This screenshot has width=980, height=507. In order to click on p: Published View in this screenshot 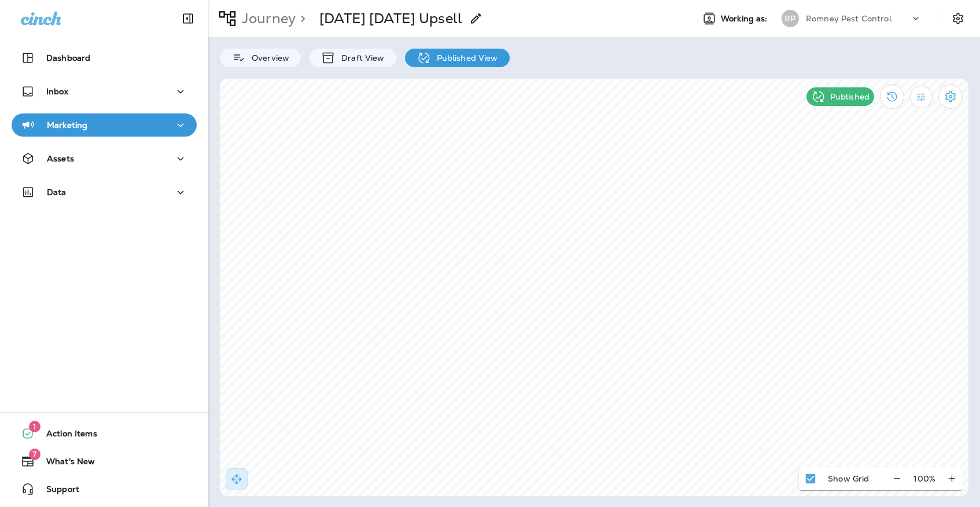, I will do `click(465, 58)`.